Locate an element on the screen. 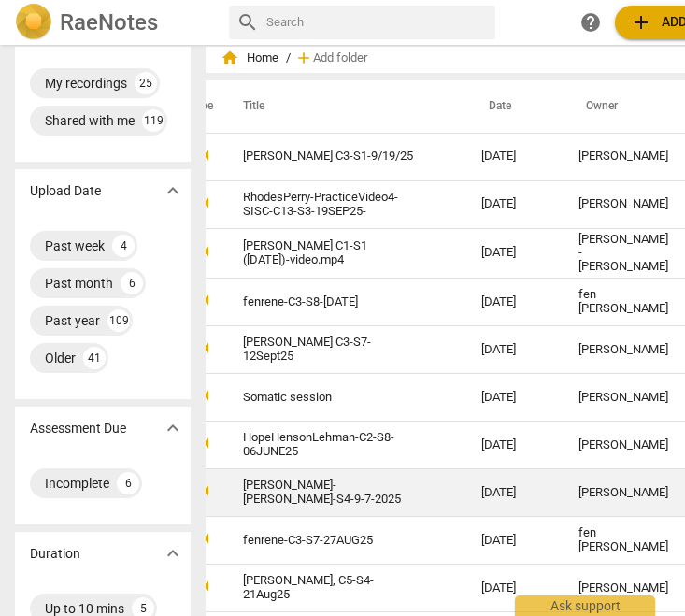  a: Help is located at coordinates (591, 22).